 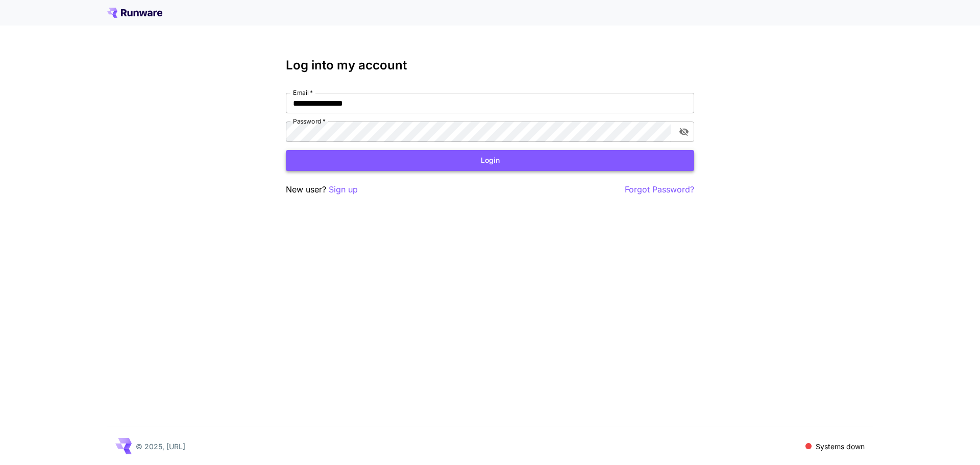 I want to click on label: Password, so click(x=309, y=121).